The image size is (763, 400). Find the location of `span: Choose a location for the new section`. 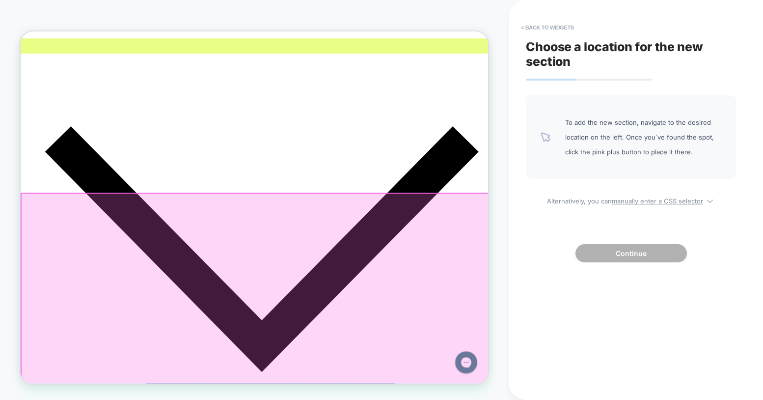

span: Choose a location for the new section is located at coordinates (614, 54).